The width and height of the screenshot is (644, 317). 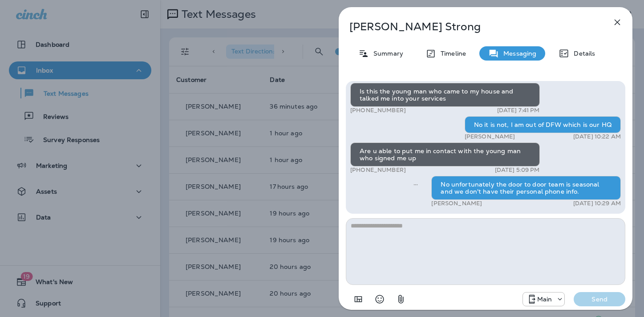 I want to click on p: Main, so click(x=545, y=299).